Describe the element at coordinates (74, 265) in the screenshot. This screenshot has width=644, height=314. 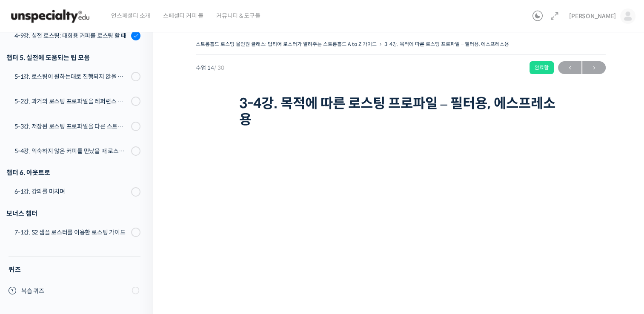
I see `h4: 퀴즈` at that location.